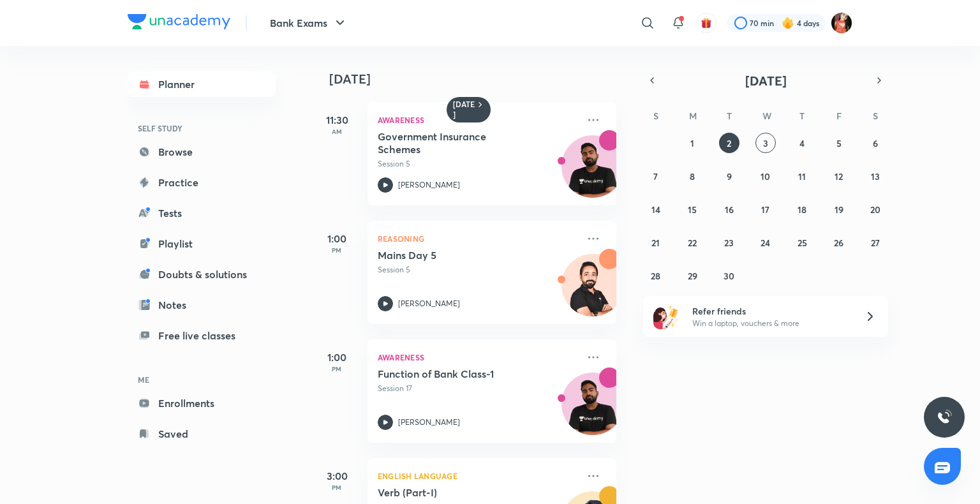  I want to click on abbr: September 16, 2025, so click(729, 209).